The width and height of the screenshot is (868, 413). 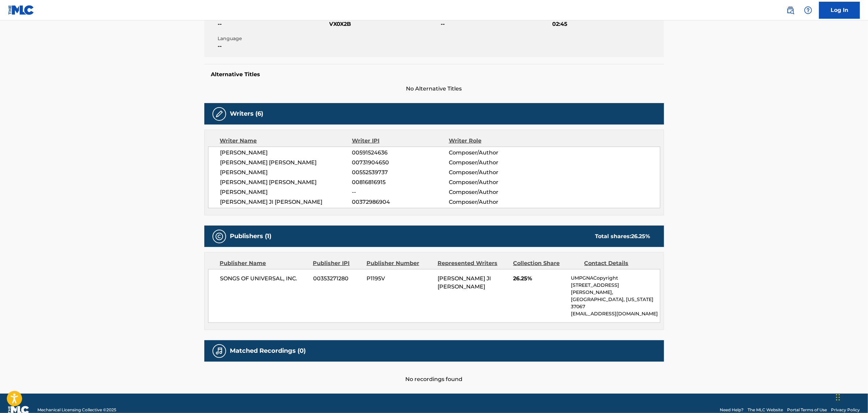 What do you see at coordinates (264, 264) in the screenshot?
I see `div: Publisher Name` at bounding box center [264, 264].